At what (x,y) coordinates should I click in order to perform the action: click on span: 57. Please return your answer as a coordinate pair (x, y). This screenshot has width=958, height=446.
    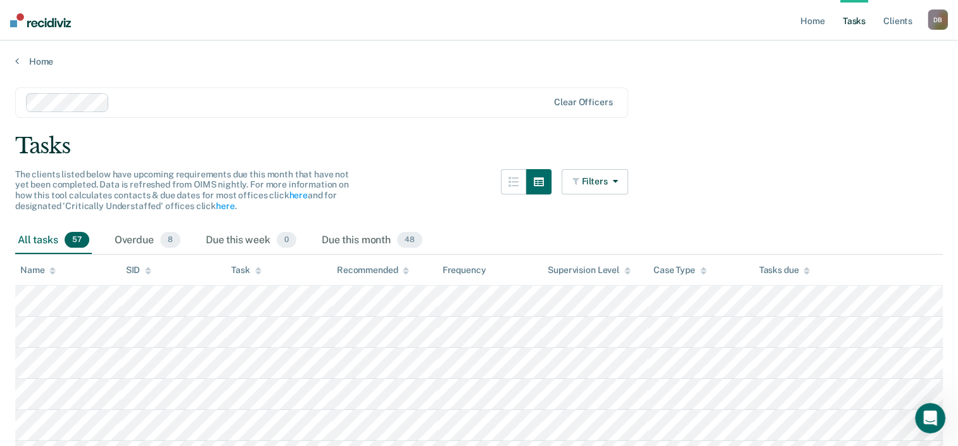
    Looking at the image, I should click on (77, 240).